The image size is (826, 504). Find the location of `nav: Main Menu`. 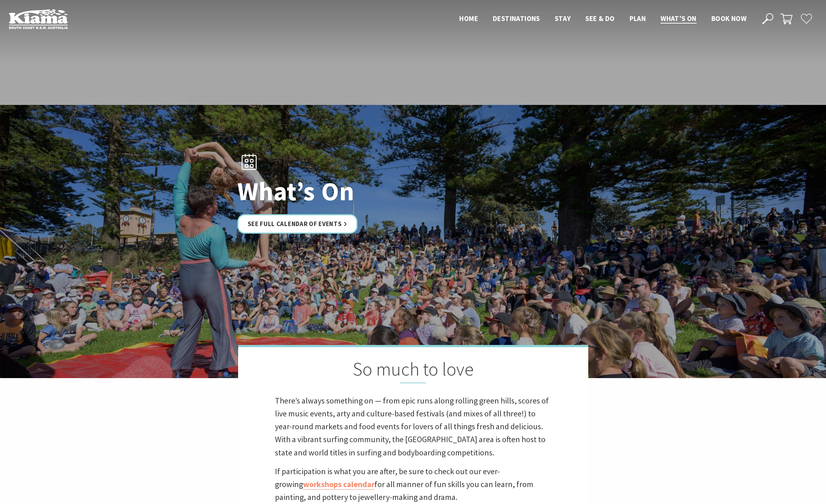

nav: Main Menu is located at coordinates (603, 19).